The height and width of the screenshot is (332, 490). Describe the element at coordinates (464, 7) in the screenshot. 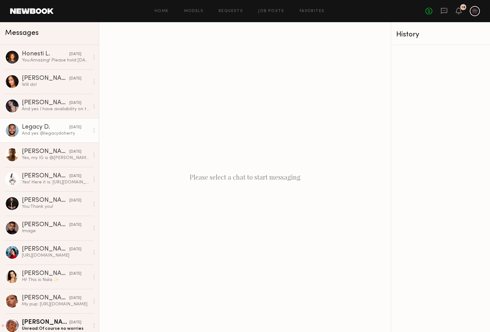

I see `div: 18` at that location.